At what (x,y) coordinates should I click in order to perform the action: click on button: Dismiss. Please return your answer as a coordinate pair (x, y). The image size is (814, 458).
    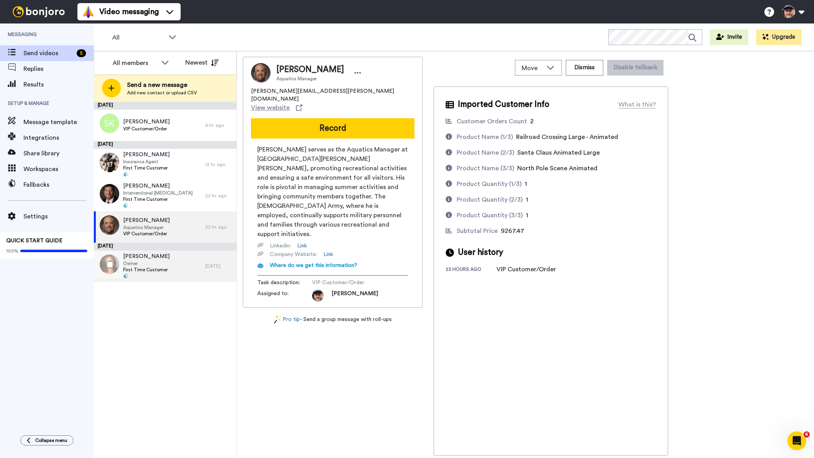
    Looking at the image, I should click on (585, 68).